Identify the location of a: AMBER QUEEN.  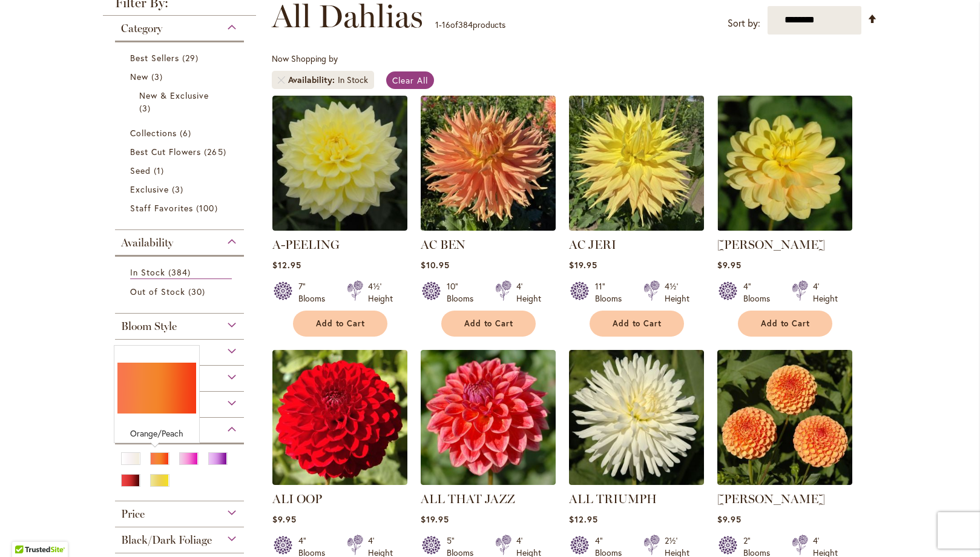
(785, 481).